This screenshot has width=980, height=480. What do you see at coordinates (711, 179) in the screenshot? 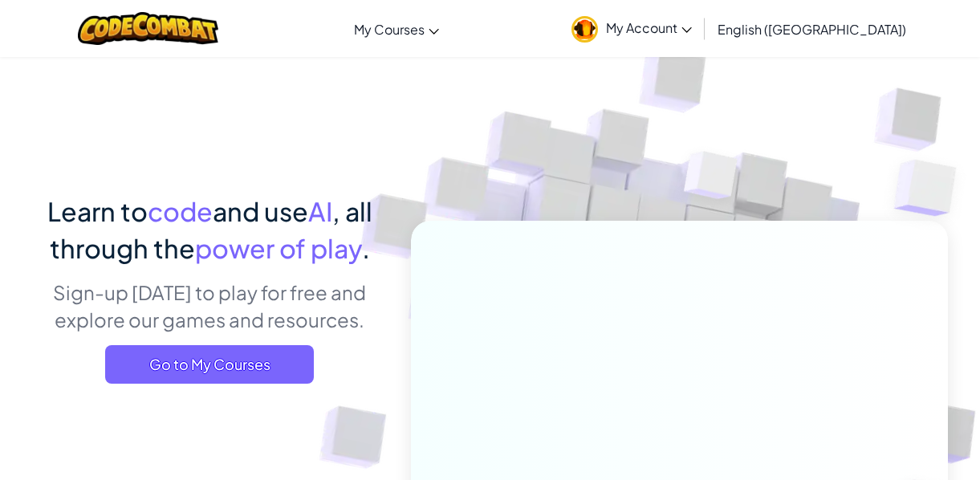
I see `img: Overlap cubes` at bounding box center [711, 179].